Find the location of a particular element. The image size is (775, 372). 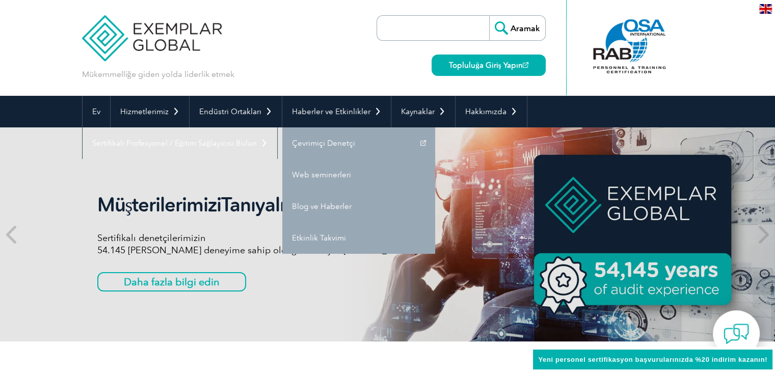

font: Ev is located at coordinates (96, 112).